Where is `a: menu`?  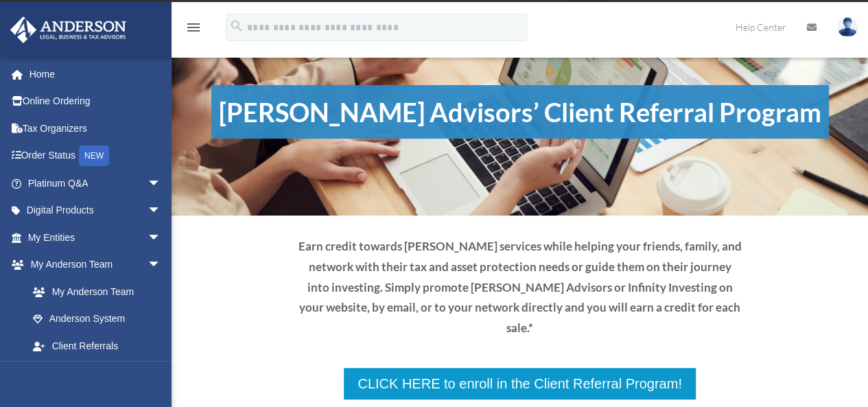 a: menu is located at coordinates (193, 29).